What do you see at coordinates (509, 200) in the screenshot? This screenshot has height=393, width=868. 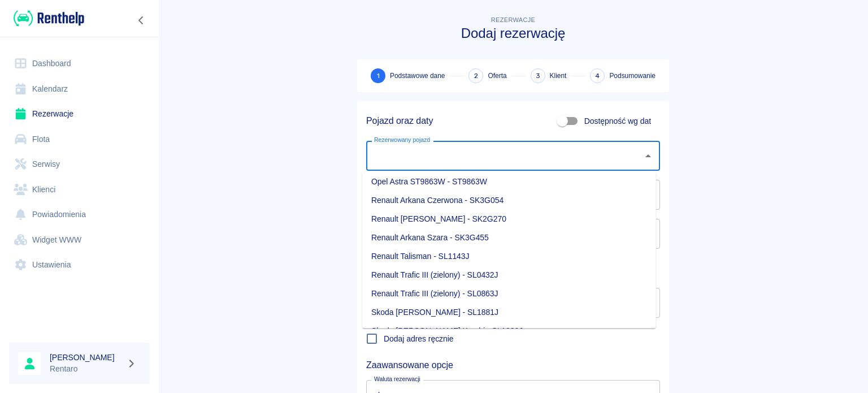 I see `li: Renault Arkana Czerwona - SK3G054` at bounding box center [509, 200].